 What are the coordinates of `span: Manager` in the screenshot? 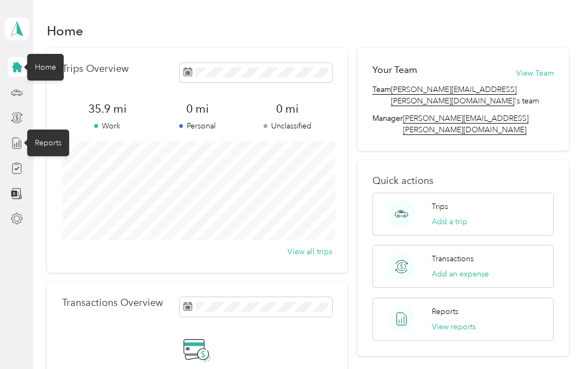 It's located at (388, 124).